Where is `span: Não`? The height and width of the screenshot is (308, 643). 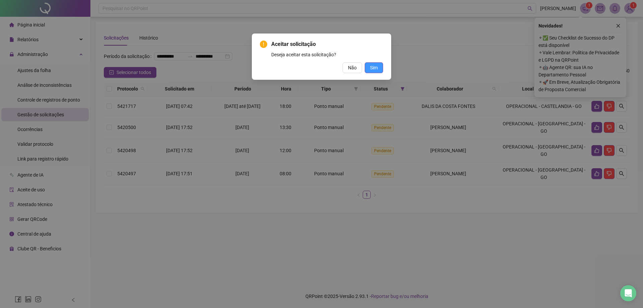 span: Não is located at coordinates (352, 68).